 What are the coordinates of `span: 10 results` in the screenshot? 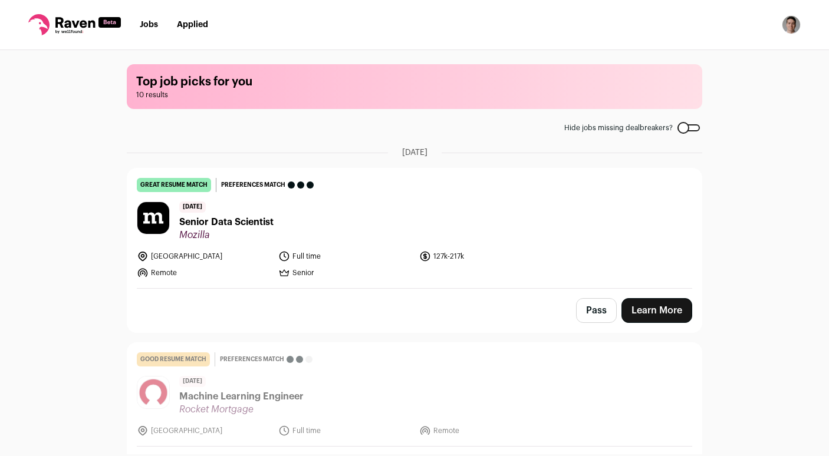 It's located at (414, 95).